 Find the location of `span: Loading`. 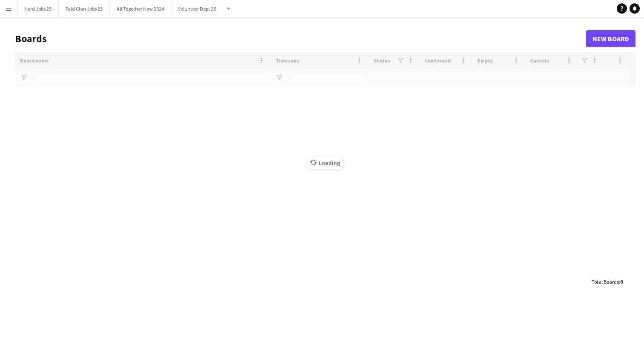

span: Loading is located at coordinates (325, 163).